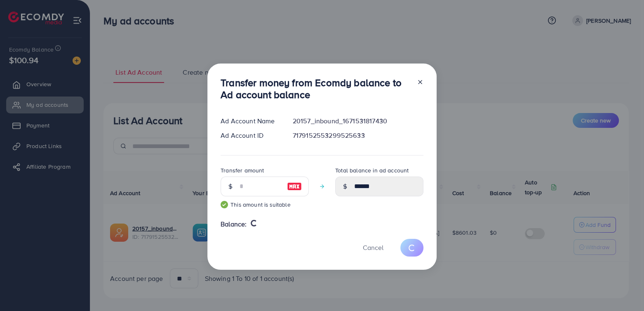  I want to click on div: 7179152553299525633, so click(358, 135).